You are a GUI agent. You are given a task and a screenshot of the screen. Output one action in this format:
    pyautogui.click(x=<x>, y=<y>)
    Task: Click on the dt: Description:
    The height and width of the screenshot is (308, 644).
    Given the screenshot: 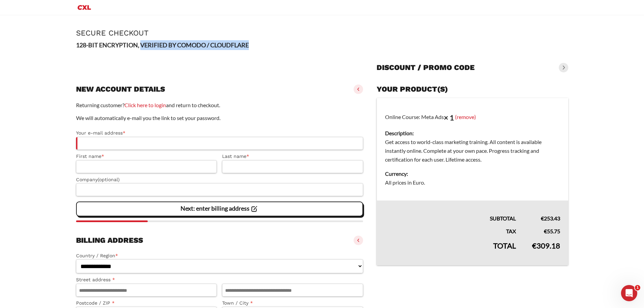 What is the action you would take?
    pyautogui.click(x=472, y=133)
    